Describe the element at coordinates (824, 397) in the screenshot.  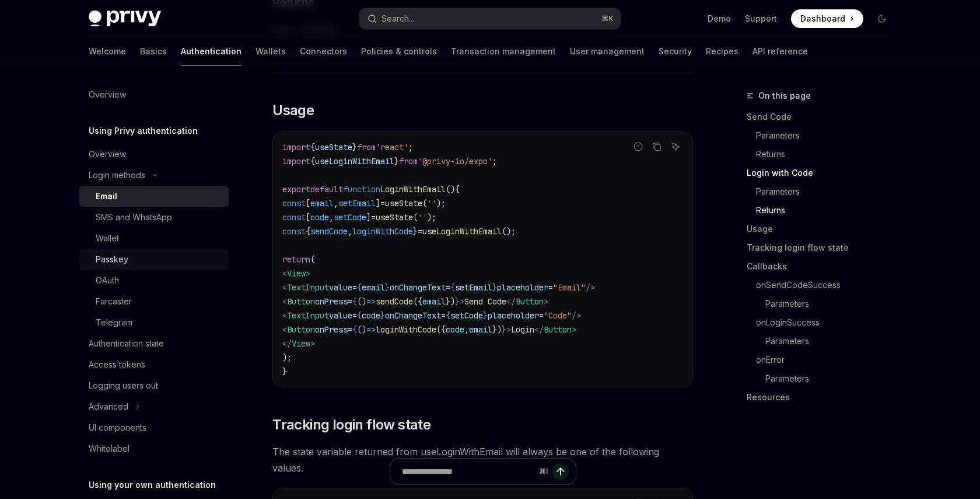
I see `a: Resources` at that location.